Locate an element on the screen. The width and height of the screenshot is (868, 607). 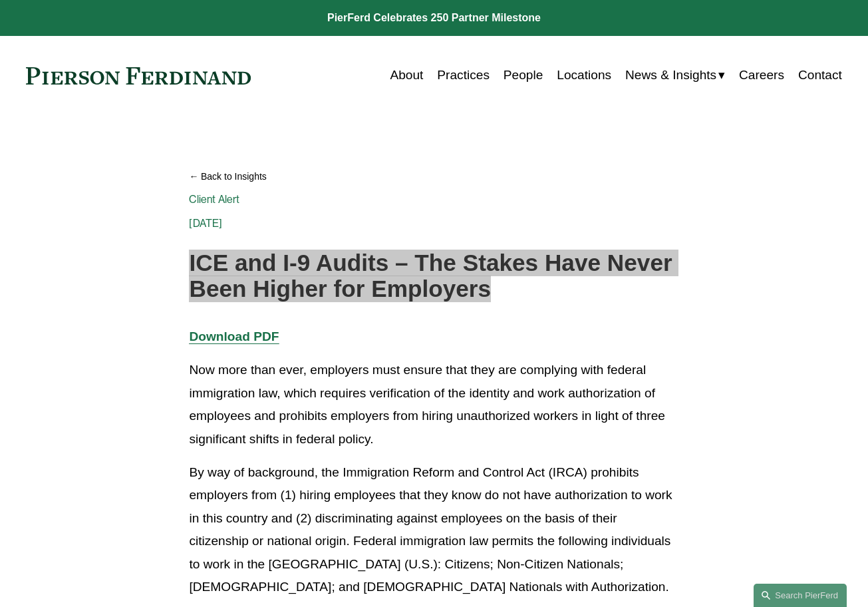
a: folder dropdown is located at coordinates (675, 76).